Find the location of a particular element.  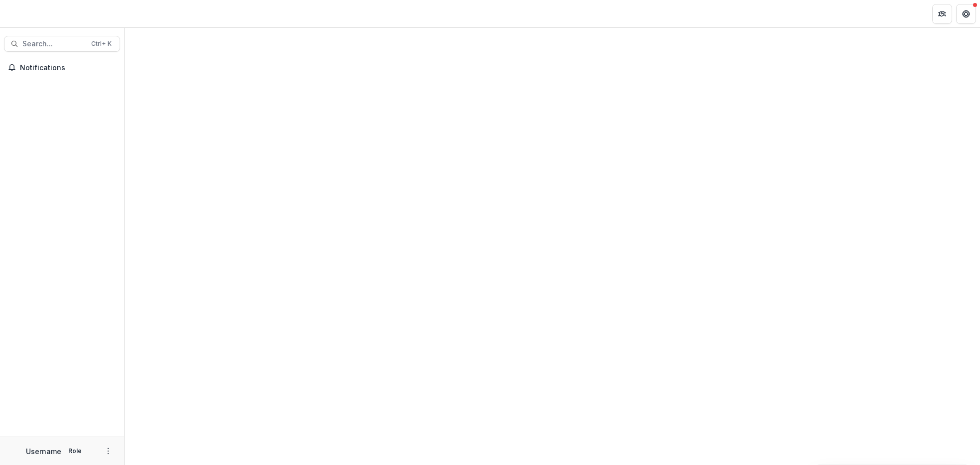

p: Username is located at coordinates (43, 451).